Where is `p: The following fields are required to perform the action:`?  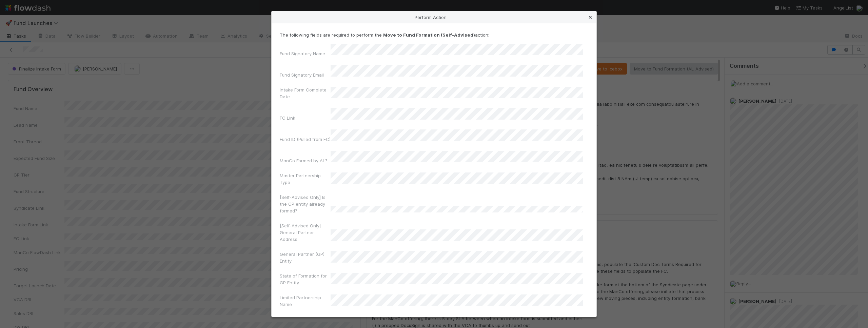
p: The following fields are required to perform the action: is located at coordinates (434, 35).